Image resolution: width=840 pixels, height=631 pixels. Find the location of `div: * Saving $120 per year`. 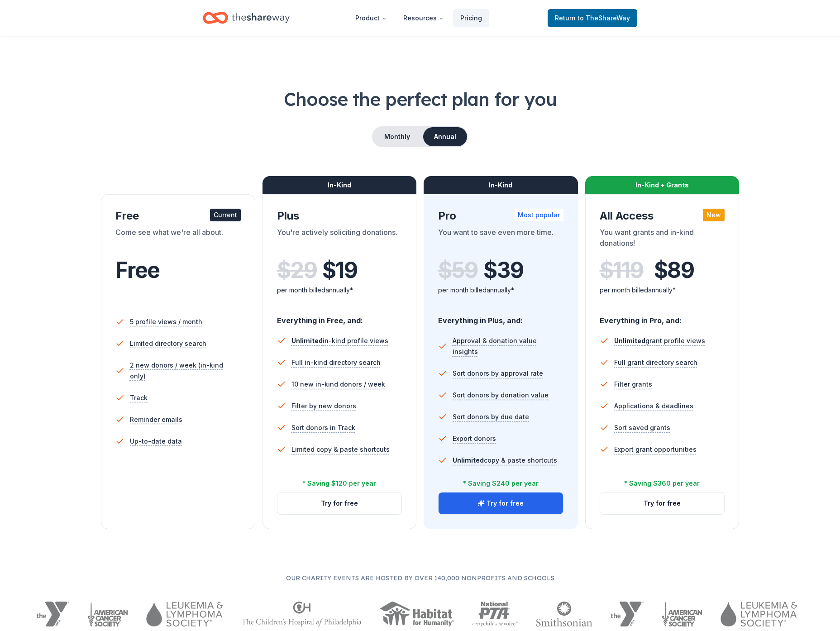

div: * Saving $120 per year is located at coordinates (339, 484).